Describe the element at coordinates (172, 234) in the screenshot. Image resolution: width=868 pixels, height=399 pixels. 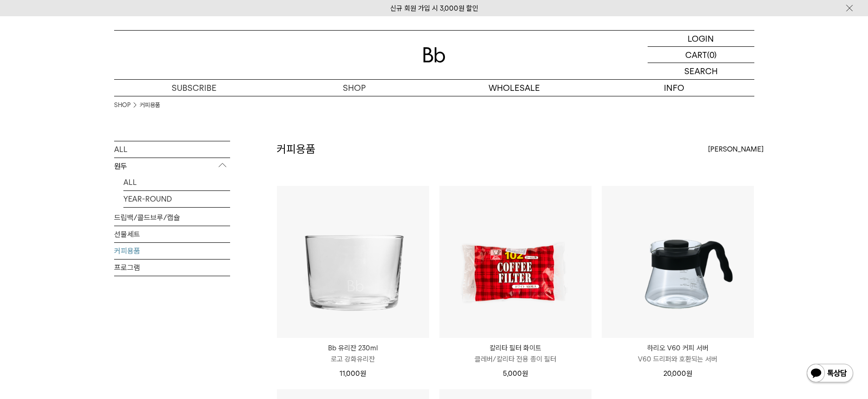
I see `a: 선물세트` at that location.